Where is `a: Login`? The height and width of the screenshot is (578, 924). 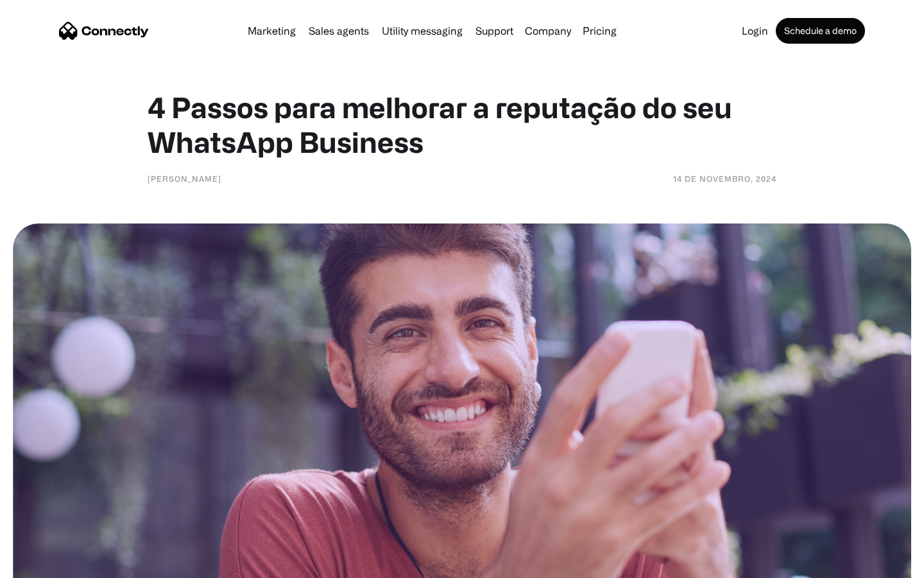
a: Login is located at coordinates (755, 31).